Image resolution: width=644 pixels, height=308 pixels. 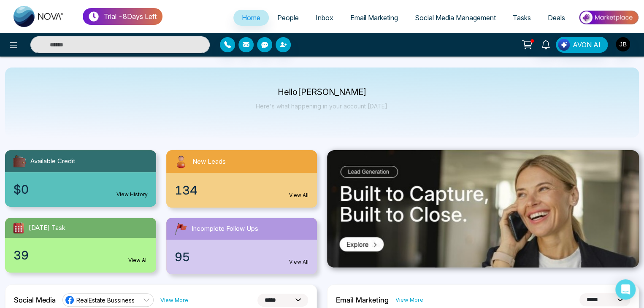 I want to click on span: People, so click(x=288, y=17).